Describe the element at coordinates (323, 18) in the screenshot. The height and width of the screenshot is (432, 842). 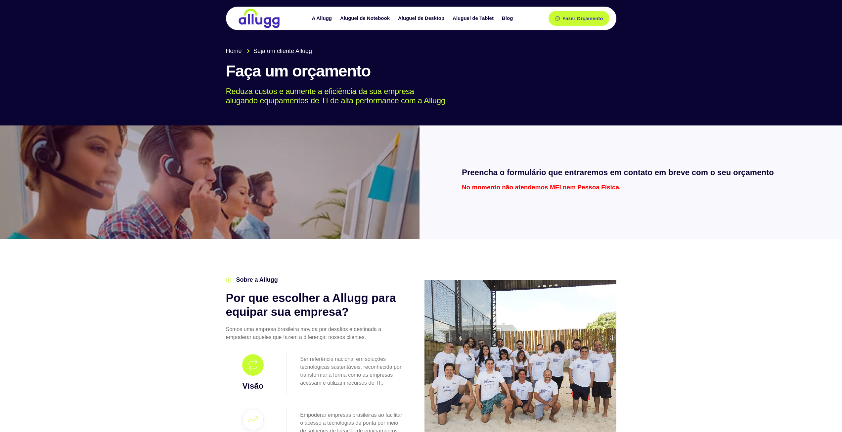
I see `a: A Allugg` at that location.